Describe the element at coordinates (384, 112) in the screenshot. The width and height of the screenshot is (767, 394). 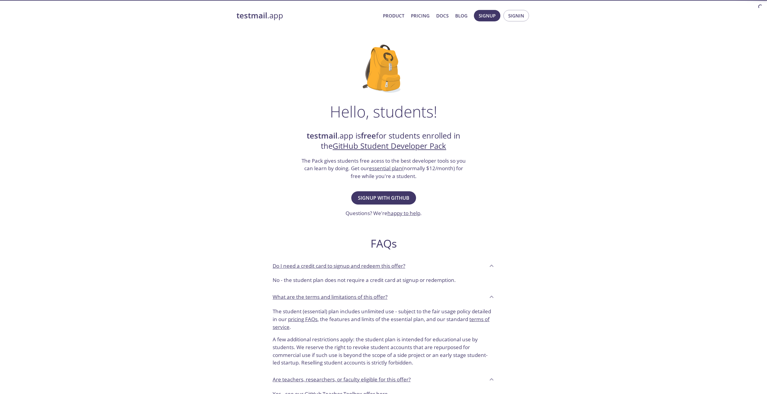
I see `h1: Hello, students!` at that location.